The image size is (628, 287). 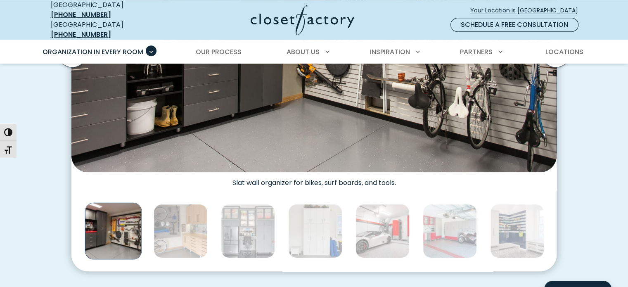 I want to click on span: About Us, so click(x=303, y=52).